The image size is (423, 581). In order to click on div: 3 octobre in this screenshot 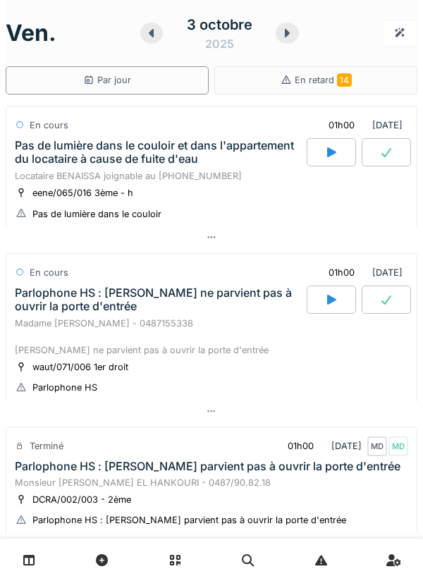, I will do `click(219, 25)`.